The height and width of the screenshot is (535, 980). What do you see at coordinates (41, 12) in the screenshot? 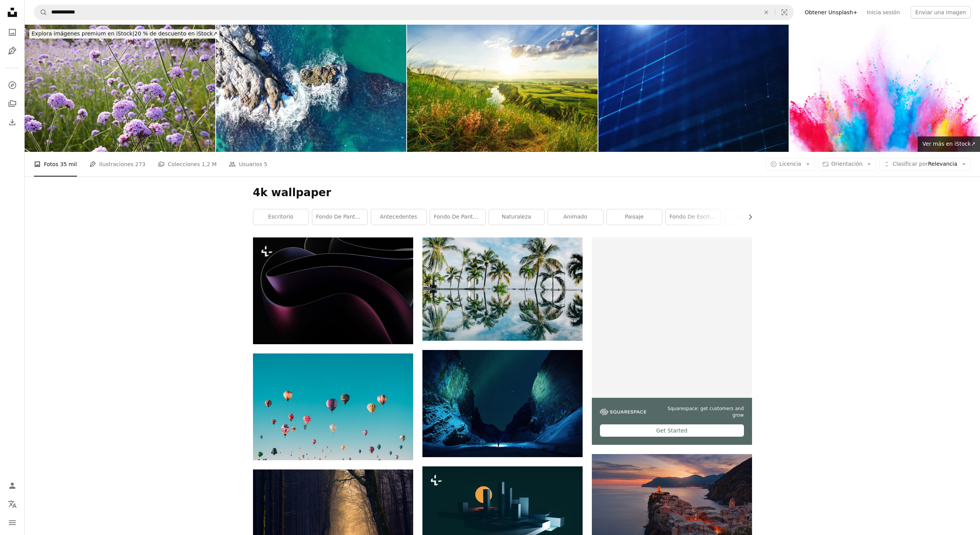
I see `button: Buscar en Unsplash` at bounding box center [41, 12].